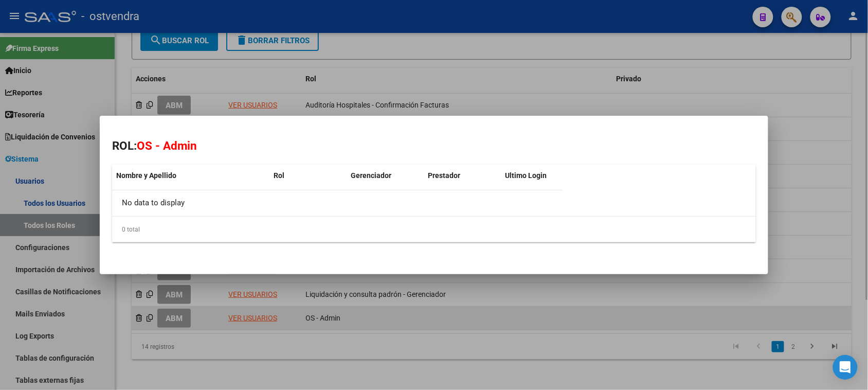 The width and height of the screenshot is (868, 390). What do you see at coordinates (191, 176) in the screenshot?
I see `datatable-header-cell: Nombre y Apellido` at bounding box center [191, 176].